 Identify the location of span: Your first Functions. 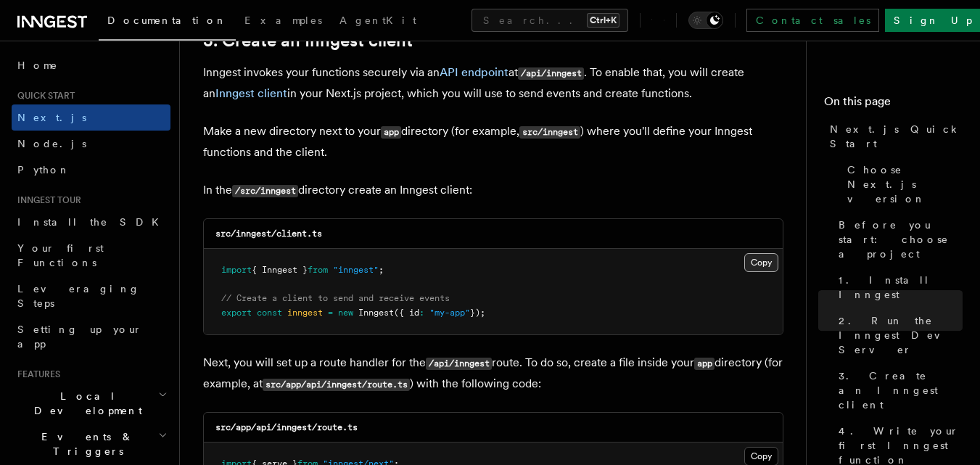
(60, 255).